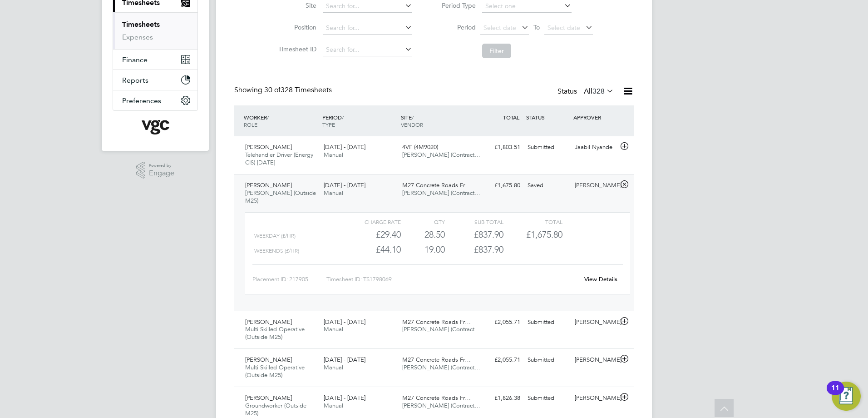 Image resolution: width=868 pixels, height=418 pixels. What do you see at coordinates (511, 117) in the screenshot?
I see `span: TOTAL` at bounding box center [511, 117].